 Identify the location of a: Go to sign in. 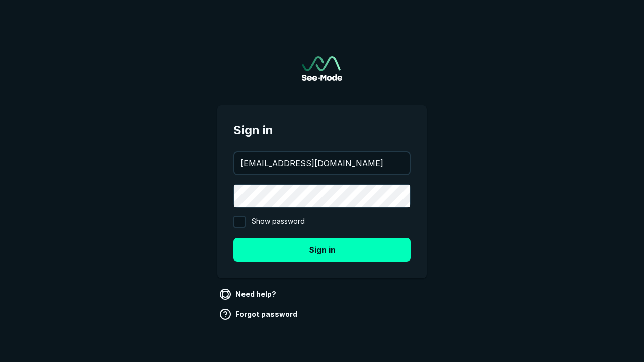
(322, 69).